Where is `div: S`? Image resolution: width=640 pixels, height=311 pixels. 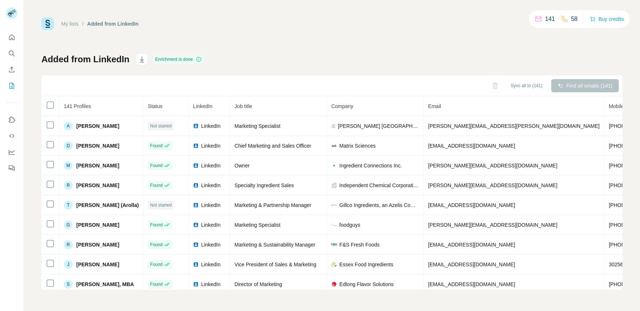
div: S is located at coordinates (68, 284).